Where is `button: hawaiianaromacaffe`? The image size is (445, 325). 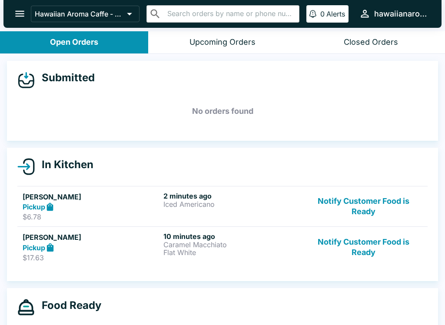
button: hawaiianaromacaffe is located at coordinates (393, 13).